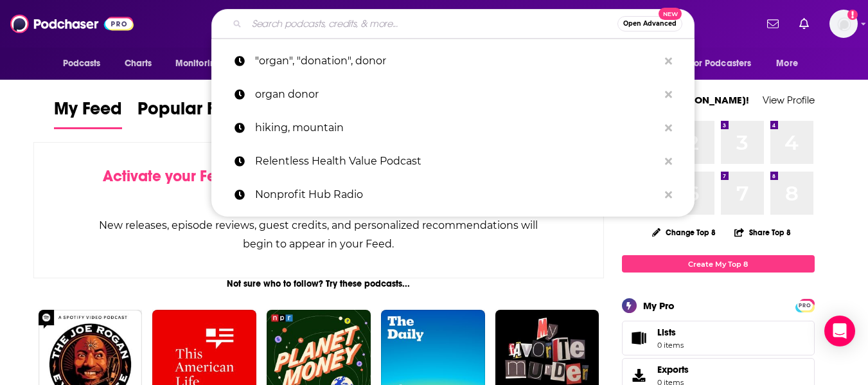 The image size is (868, 385). I want to click on div: Not sure who to follow? Try these podcasts..., so click(319, 284).